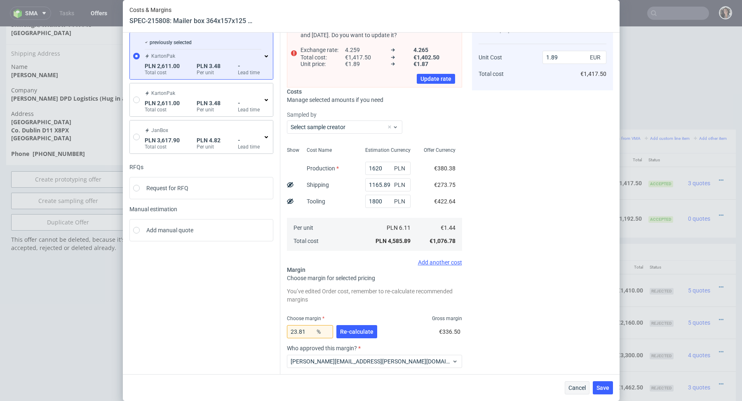 Image resolution: width=742 pixels, height=401 pixels. I want to click on span: Cancel, so click(577, 387).